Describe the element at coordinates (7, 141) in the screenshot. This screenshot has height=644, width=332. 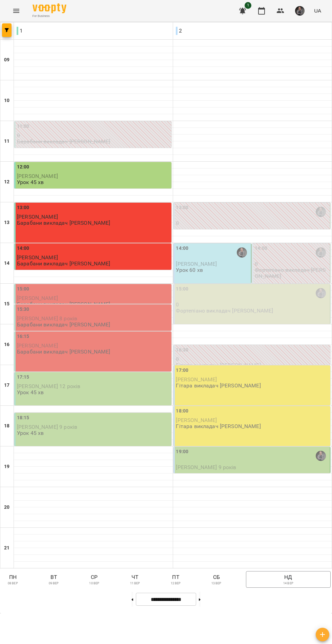
I see `h6: 11` at that location.